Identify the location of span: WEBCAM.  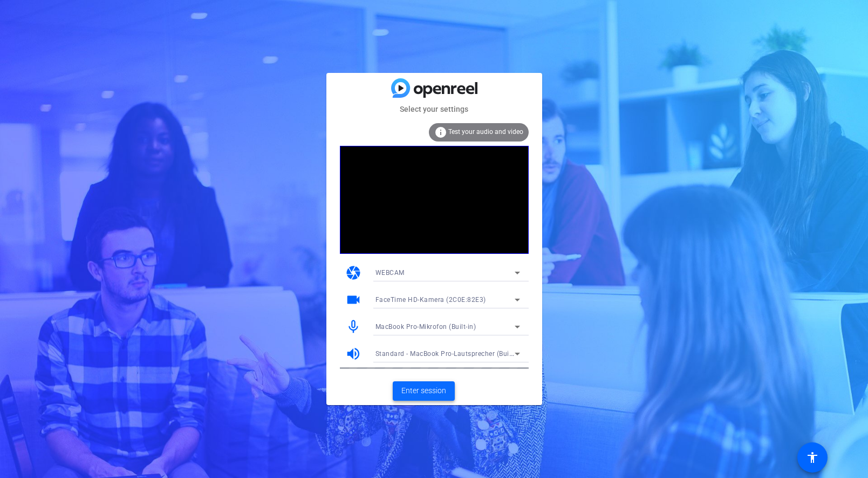
(390, 273).